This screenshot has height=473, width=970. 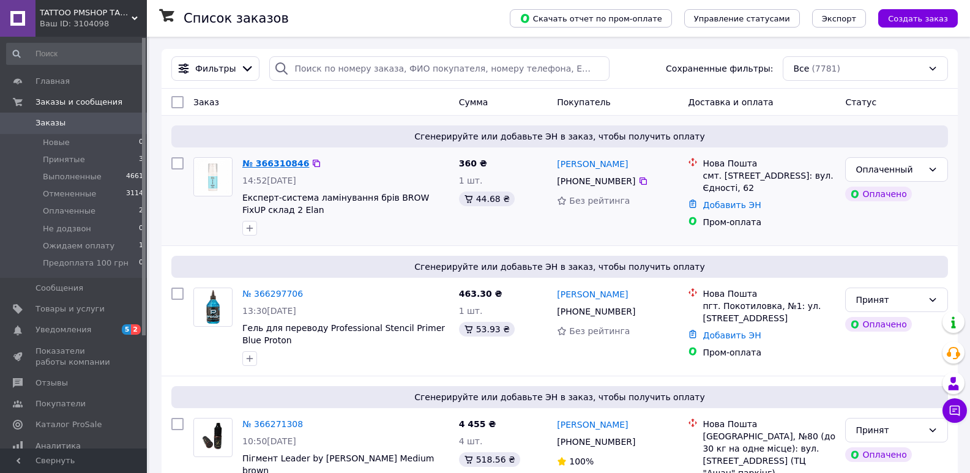 I want to click on span: 1, so click(x=141, y=246).